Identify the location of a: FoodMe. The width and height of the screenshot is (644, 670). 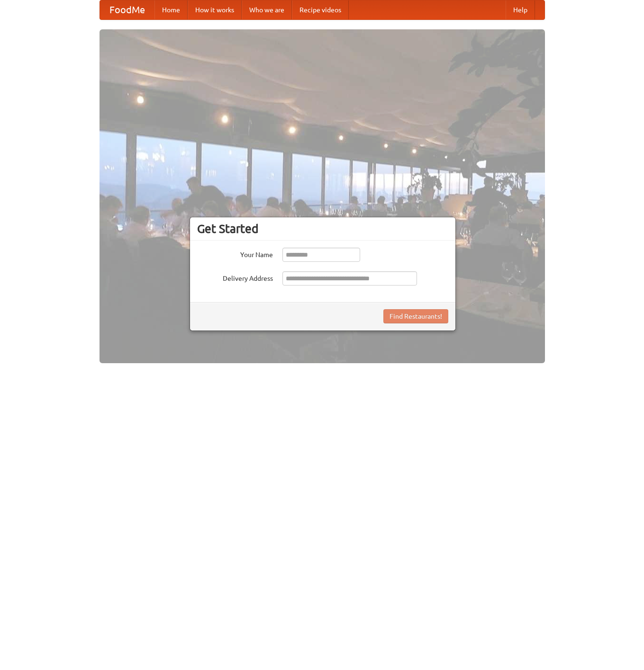
(127, 10).